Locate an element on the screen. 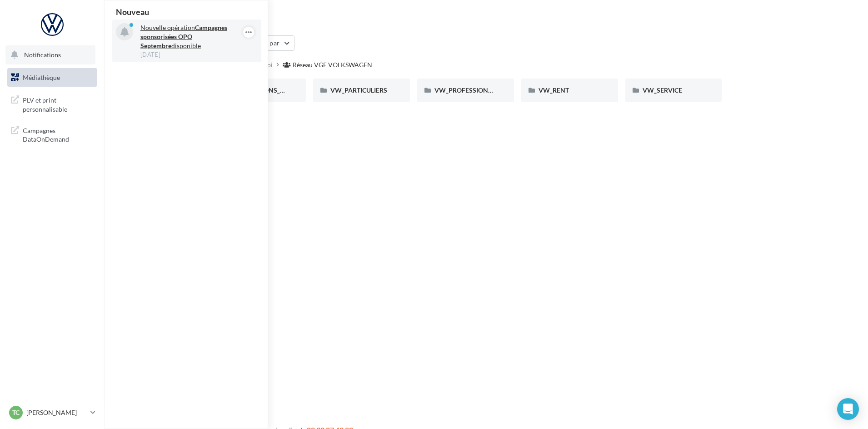 Image resolution: width=868 pixels, height=429 pixels. span: PLV et print personnalisable is located at coordinates (58, 103).